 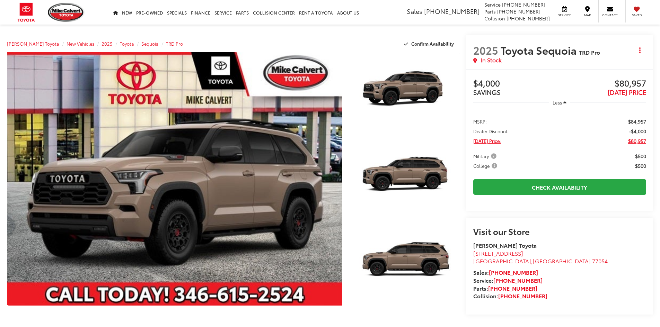 What do you see at coordinates (174, 179) in the screenshot?
I see `a: Expand Photo 0` at bounding box center [174, 179].